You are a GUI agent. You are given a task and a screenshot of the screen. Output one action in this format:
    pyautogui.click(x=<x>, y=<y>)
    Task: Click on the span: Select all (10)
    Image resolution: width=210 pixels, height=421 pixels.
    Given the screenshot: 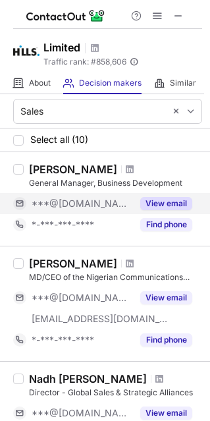 What is the action you would take?
    pyautogui.click(x=59, y=140)
    